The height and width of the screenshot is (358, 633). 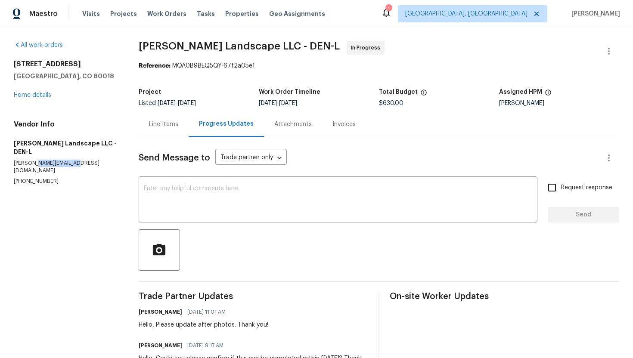 What do you see at coordinates (253, 297) in the screenshot?
I see `span: Trade Partner Updates` at bounding box center [253, 297].